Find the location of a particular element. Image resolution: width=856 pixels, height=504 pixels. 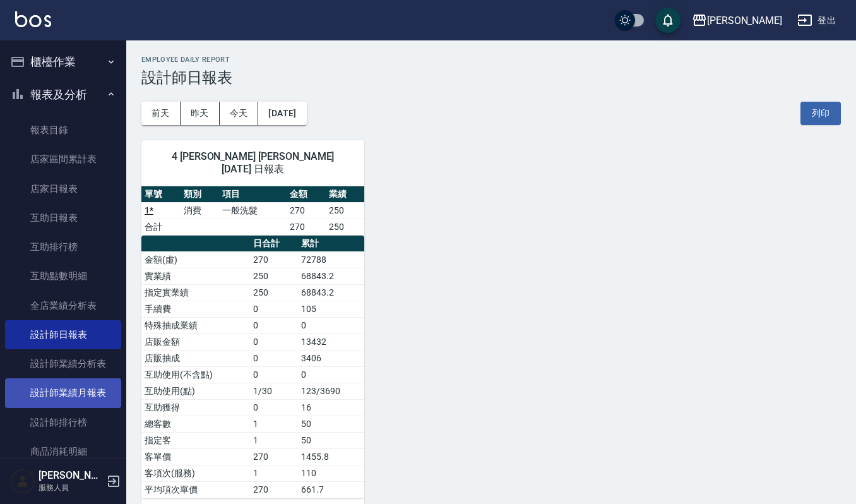

td: 互助使用(點) is located at coordinates (196, 391).